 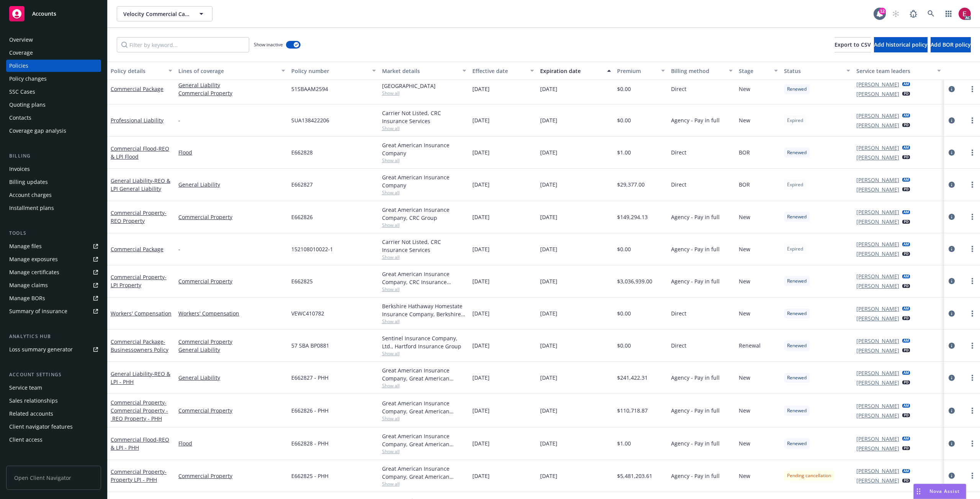 What do you see at coordinates (227, 71) in the screenshot?
I see `div: Lines of coverage` at bounding box center [227, 71].